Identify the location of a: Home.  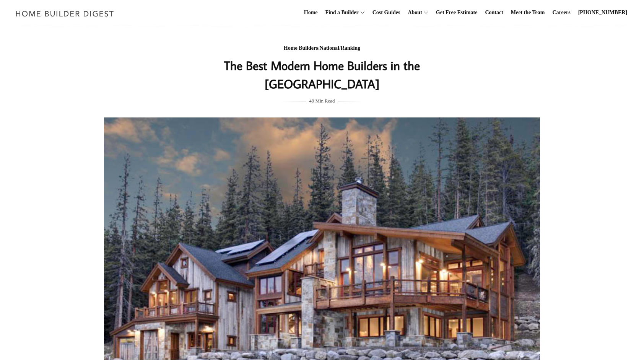
(311, 13).